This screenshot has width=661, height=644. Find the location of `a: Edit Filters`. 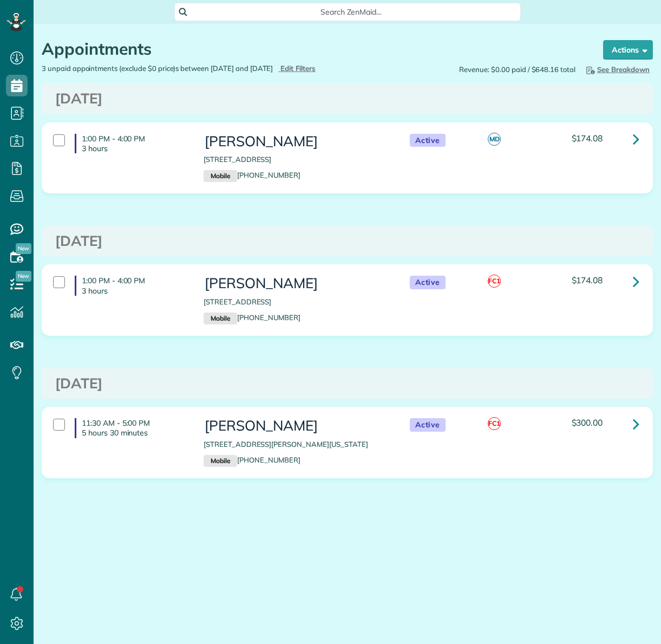

a: Edit Filters is located at coordinates (297, 68).